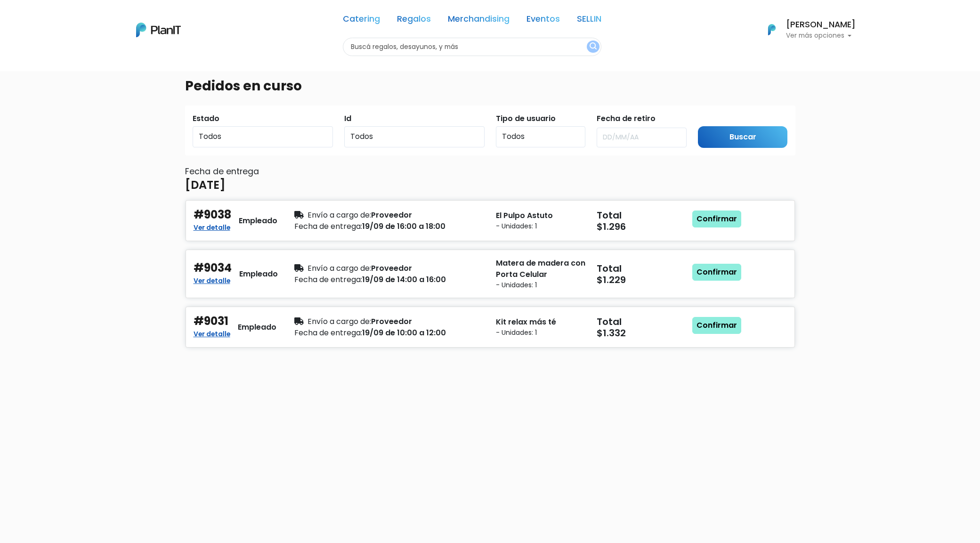  I want to click on label: Fecha de retiro, so click(626, 119).